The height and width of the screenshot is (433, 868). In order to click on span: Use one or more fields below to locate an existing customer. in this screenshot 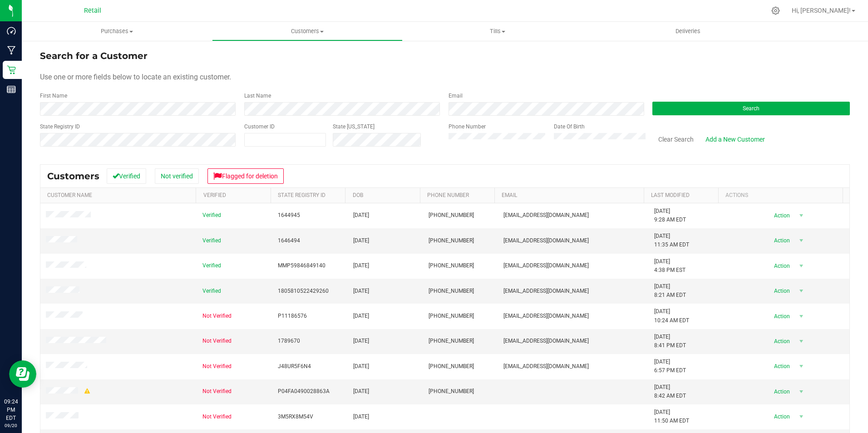, I will do `click(135, 77)`.